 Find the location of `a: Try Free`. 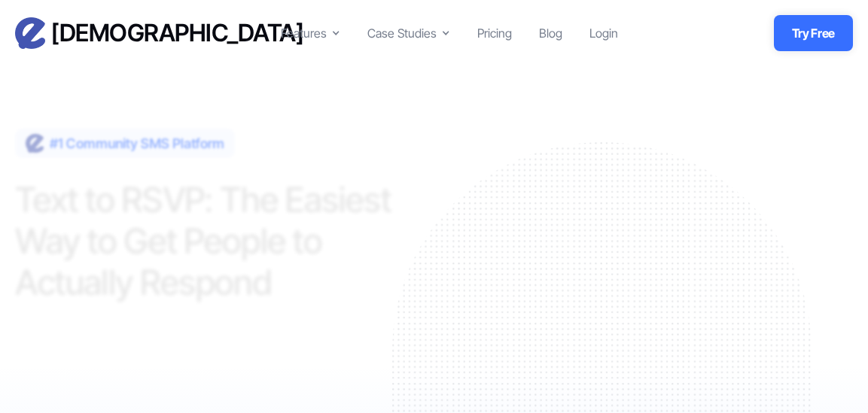

a: Try Free is located at coordinates (813, 33).